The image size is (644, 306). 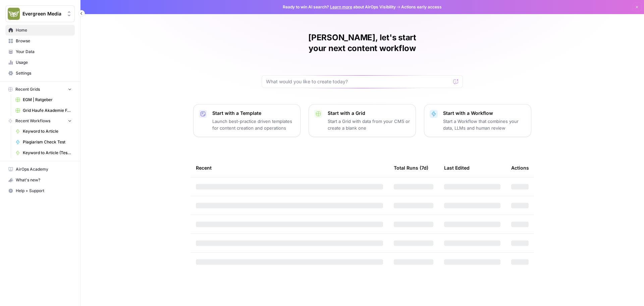 What do you see at coordinates (43, 169) in the screenshot?
I see `span: AirOps Academy` at bounding box center [43, 169].